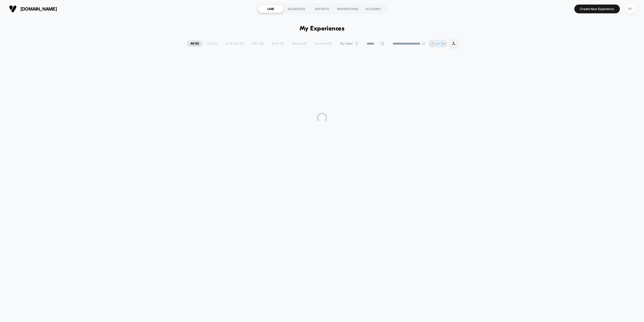 The height and width of the screenshot is (322, 644). I want to click on img: Visually logo, so click(13, 9).